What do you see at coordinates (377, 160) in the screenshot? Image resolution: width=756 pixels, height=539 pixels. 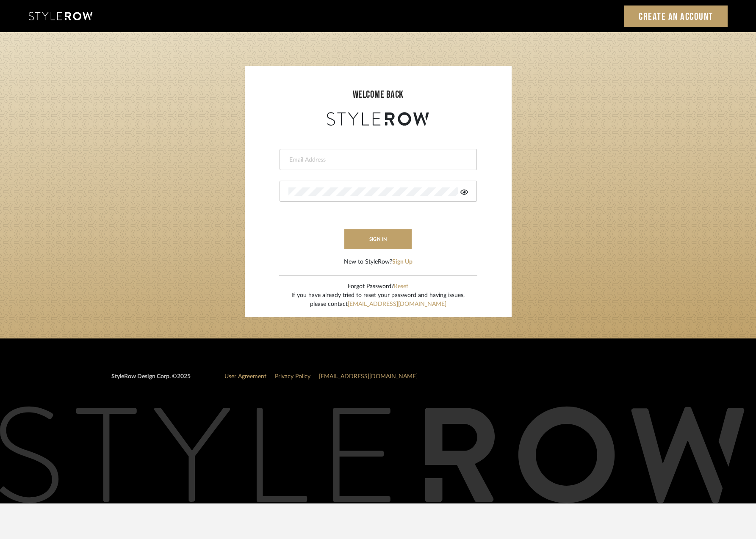 I see `input: Email Address` at bounding box center [377, 160].